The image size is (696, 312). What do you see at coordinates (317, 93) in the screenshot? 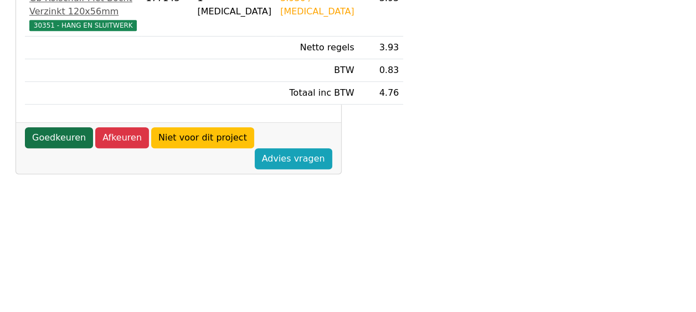
I see `td: Totaal inc BTW` at bounding box center [317, 93].